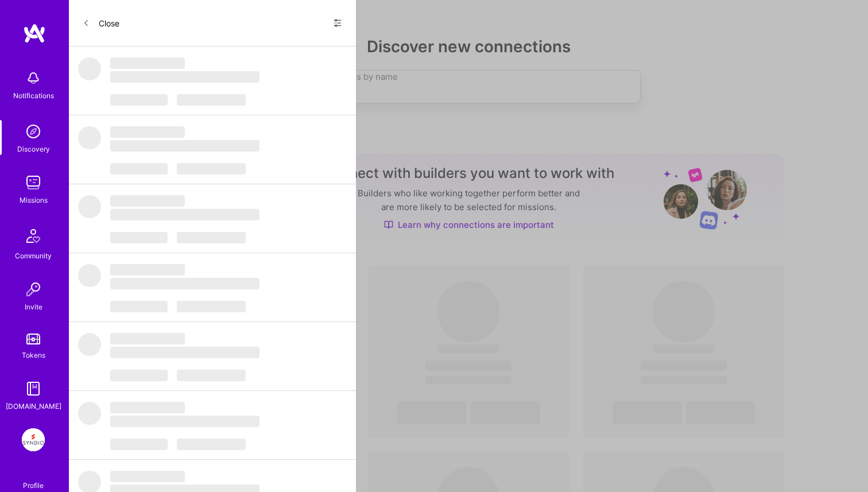  What do you see at coordinates (33, 182) in the screenshot?
I see `img: teamwork` at bounding box center [33, 182].